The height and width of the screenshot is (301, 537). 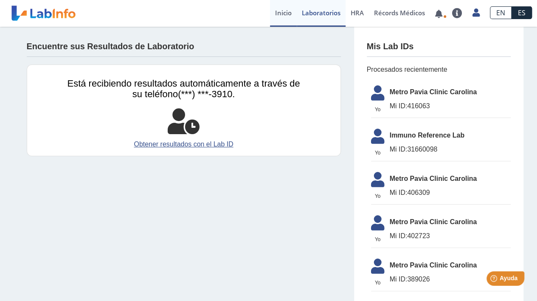 What do you see at coordinates (439, 70) in the screenshot?
I see `span: Procesados recientemente` at bounding box center [439, 70].